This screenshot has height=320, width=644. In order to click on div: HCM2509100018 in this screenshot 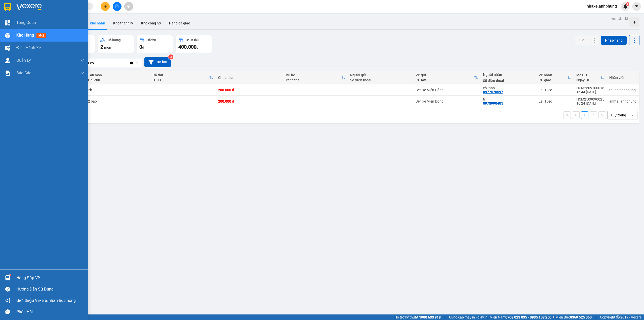, I will do `click(590, 88)`.